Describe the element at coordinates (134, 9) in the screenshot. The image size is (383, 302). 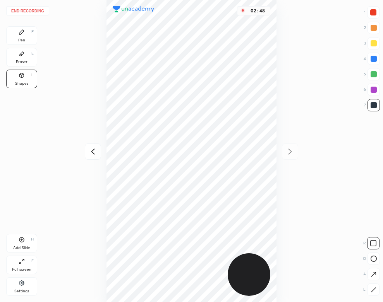
I see `img: logo.38c385cc.svg` at that location.